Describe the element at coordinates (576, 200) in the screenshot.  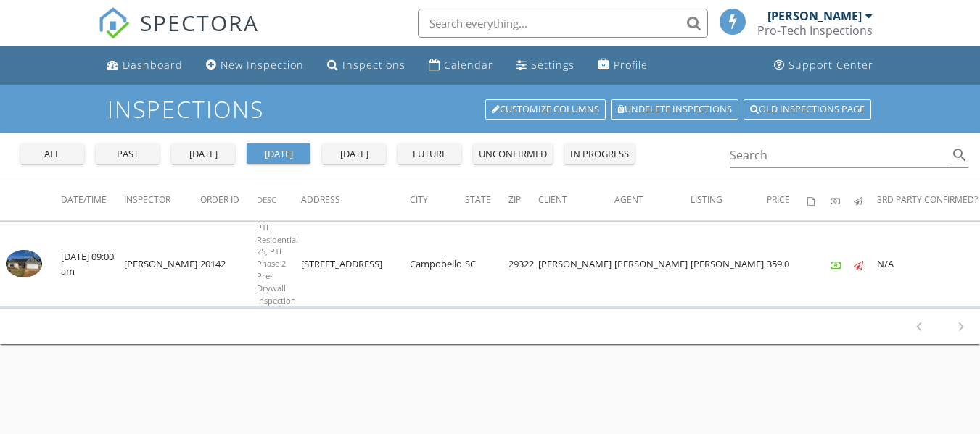
I see `th: Client: Not sorted.` at that location.